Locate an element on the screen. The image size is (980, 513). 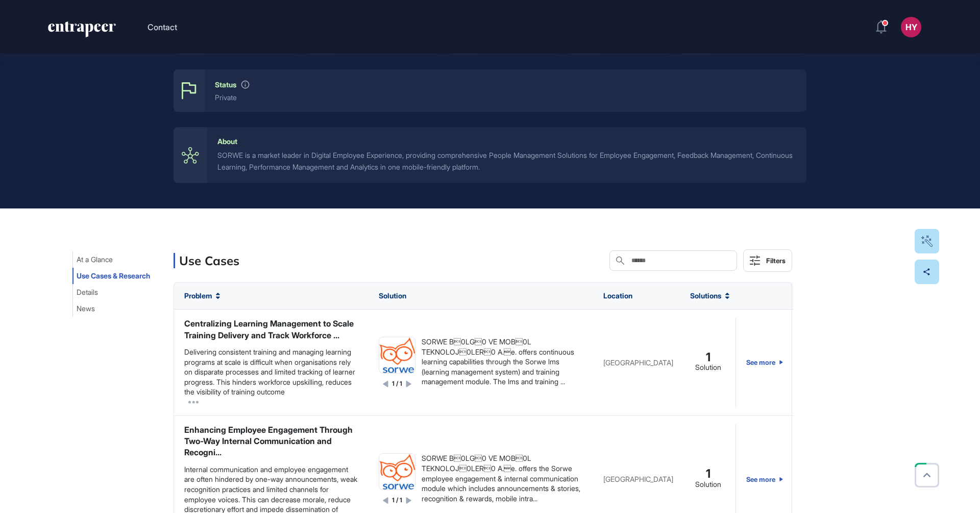
button: HY is located at coordinates (912, 27).